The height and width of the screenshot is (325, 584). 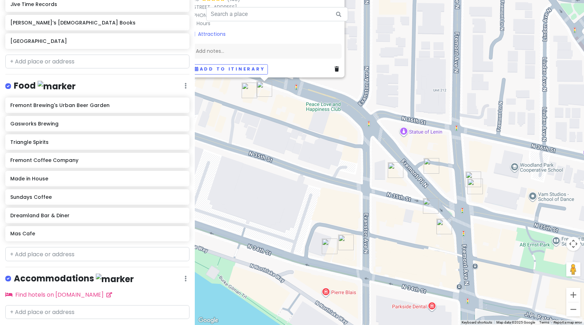 I want to click on span: Map data ©2025 Google, so click(x=515, y=322).